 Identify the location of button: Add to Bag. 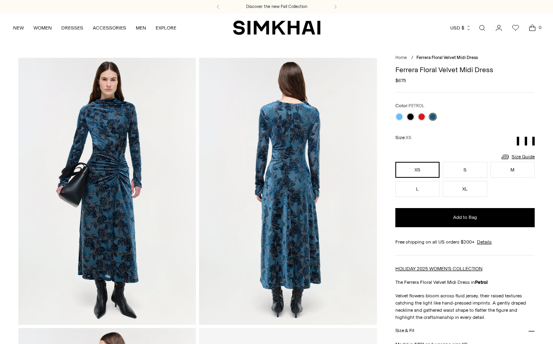
(465, 218).